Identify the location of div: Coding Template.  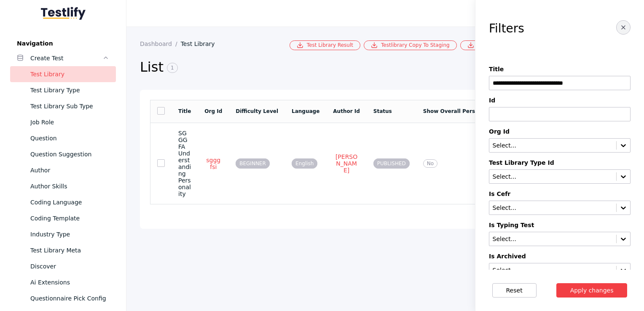
(69, 218).